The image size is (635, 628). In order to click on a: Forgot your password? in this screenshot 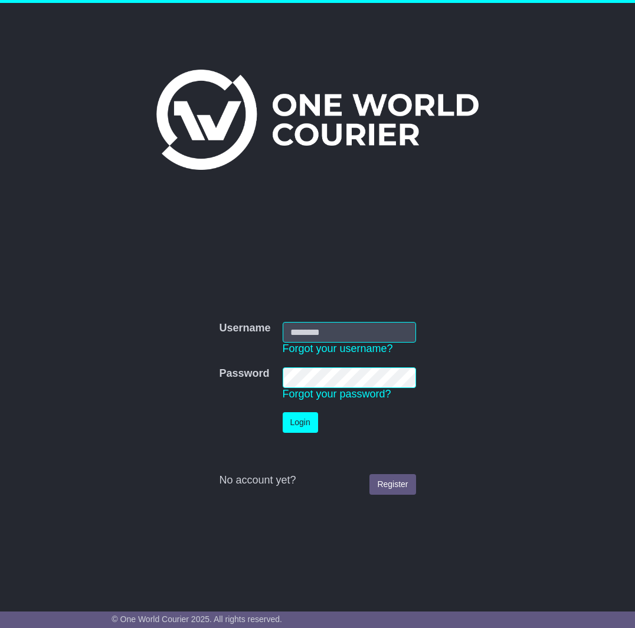, I will do `click(337, 394)`.